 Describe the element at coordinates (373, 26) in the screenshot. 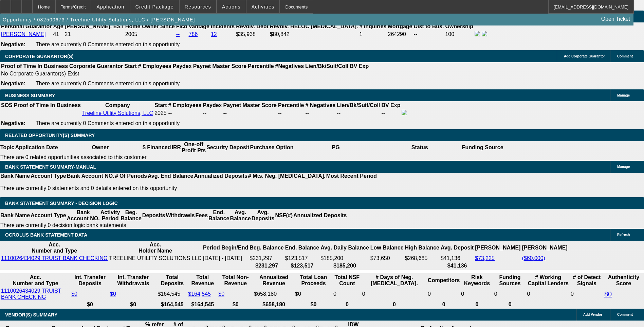

I see `b: # Inquiries` at that location.